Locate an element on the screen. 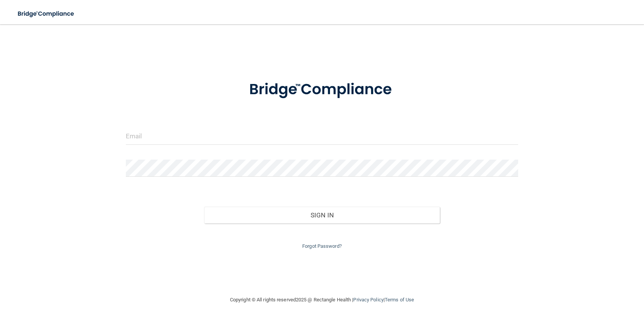 This screenshot has width=644, height=320. a: Privacy Policy is located at coordinates (368, 299).